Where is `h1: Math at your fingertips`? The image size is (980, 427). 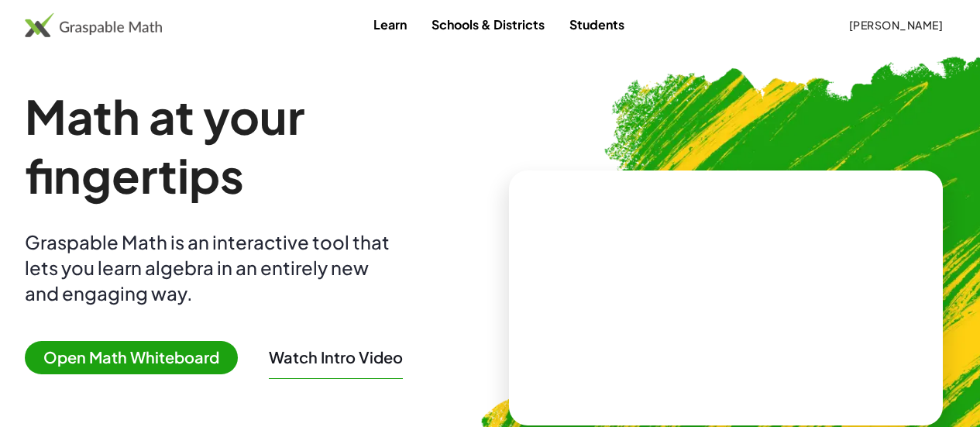
h1: Math at your fingertips is located at coordinates (254, 146).